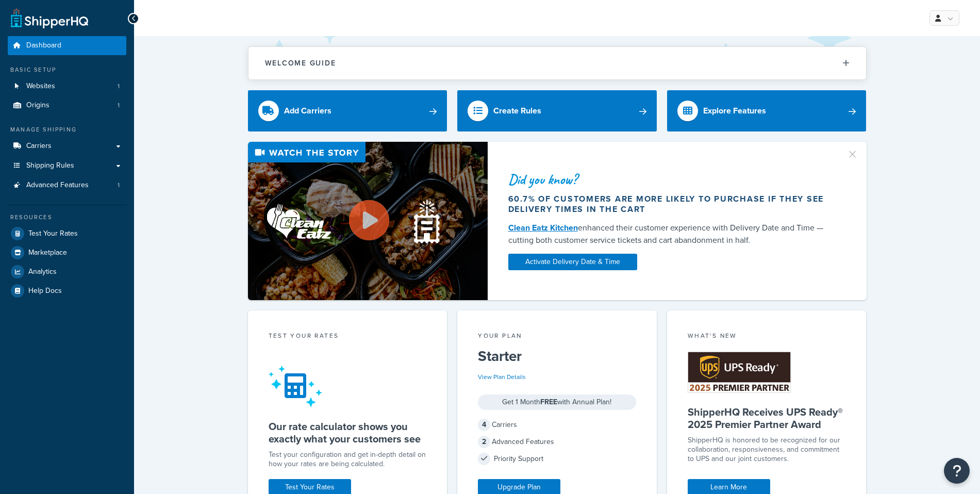  Describe the element at coordinates (67, 166) in the screenshot. I see `a: Shipping Rules` at that location.